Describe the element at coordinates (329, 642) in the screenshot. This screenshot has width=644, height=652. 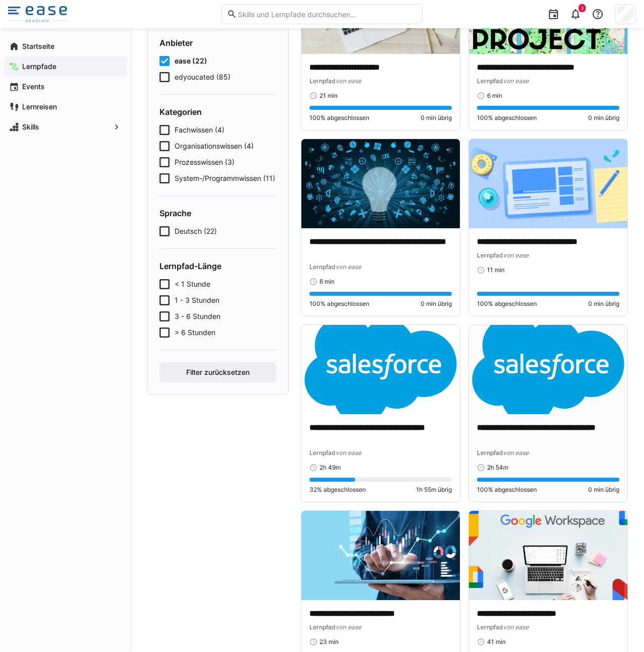
I see `span: 23 min` at that location.